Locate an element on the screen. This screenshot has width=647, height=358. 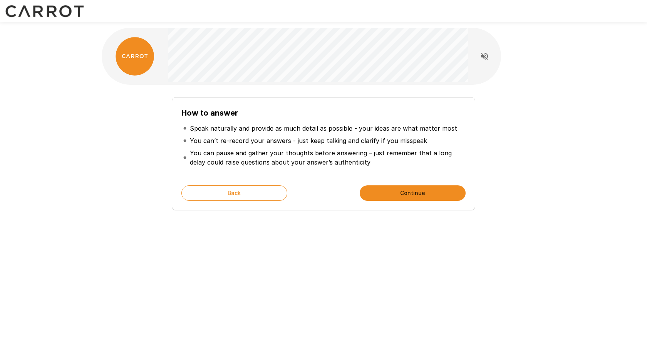
button: Read questions aloud is located at coordinates (484, 56).